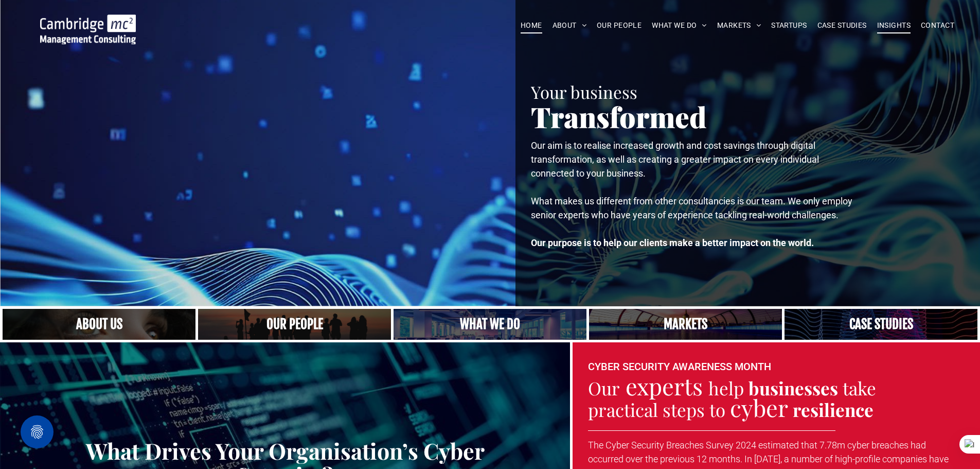  Describe the element at coordinates (732, 399) in the screenshot. I see `span: take practical steps to` at that location.